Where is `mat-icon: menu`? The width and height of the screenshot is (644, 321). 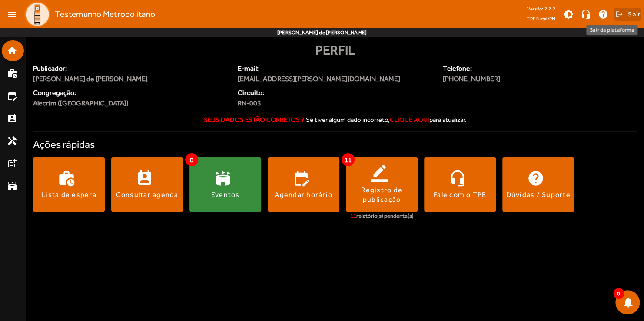
mat-icon: menu is located at coordinates (12, 15).